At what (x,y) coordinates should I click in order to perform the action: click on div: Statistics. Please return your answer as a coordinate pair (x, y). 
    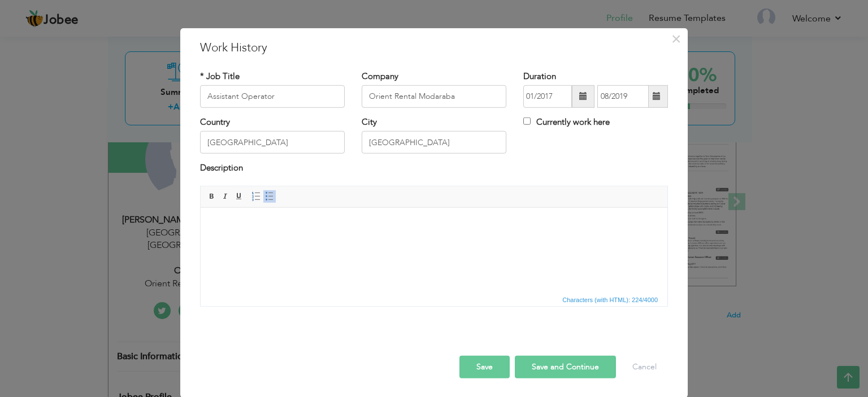
    Looking at the image, I should click on (610, 300).